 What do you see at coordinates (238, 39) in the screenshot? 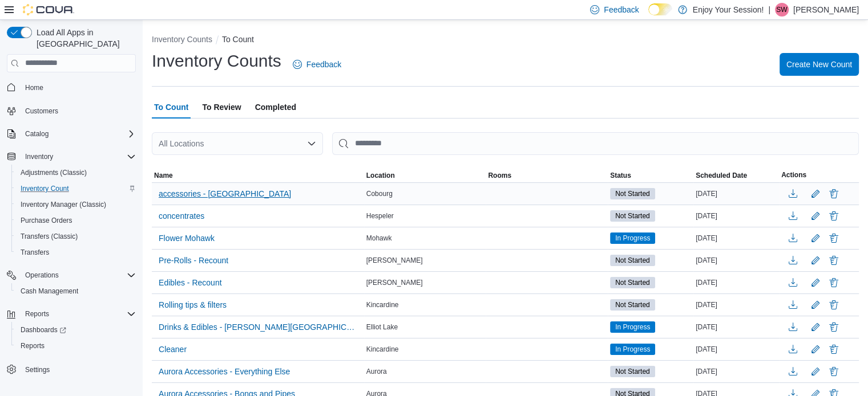
I see `button: To Count` at bounding box center [238, 39].